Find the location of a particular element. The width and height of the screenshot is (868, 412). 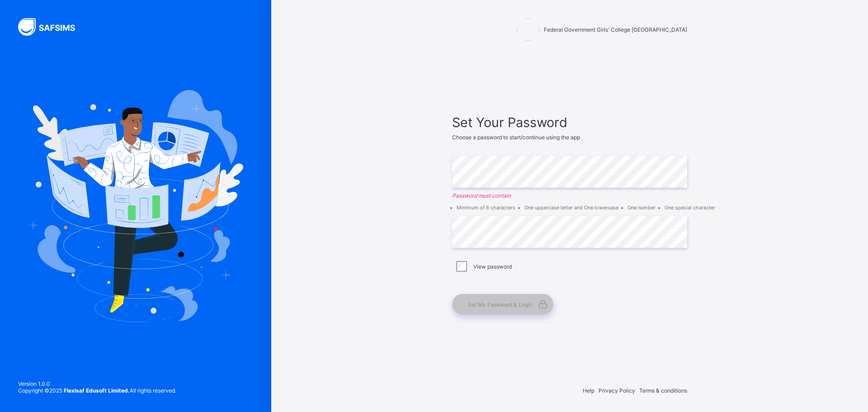

li: One special character is located at coordinates (690, 207).